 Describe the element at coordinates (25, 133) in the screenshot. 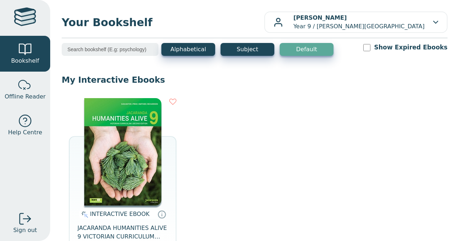

I see `span: Help Centre` at that location.